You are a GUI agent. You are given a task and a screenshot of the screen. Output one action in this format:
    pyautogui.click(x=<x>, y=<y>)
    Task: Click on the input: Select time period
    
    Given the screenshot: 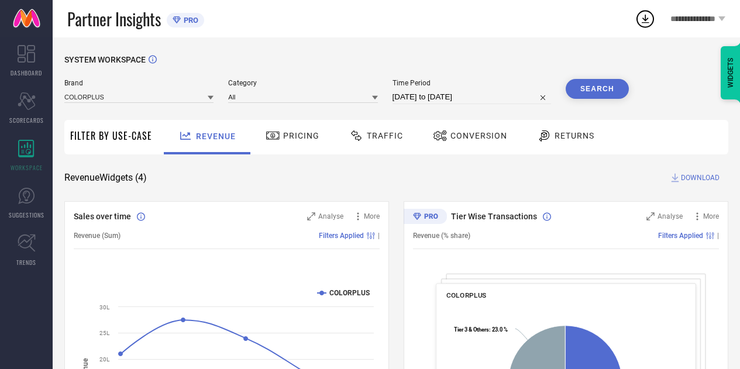 What is the action you would take?
    pyautogui.click(x=472, y=97)
    